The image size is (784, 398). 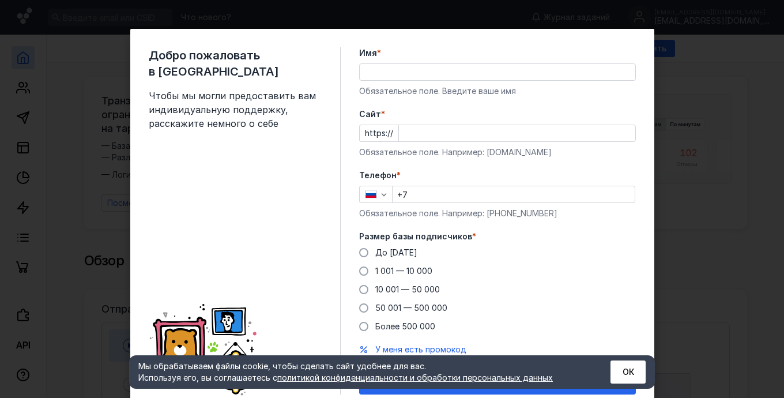 I want to click on span: Более 500 000, so click(x=405, y=326).